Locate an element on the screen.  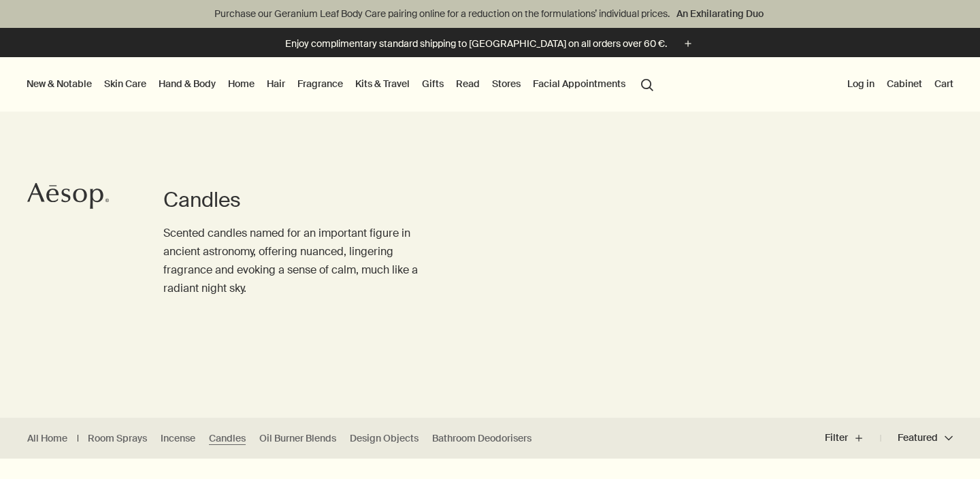
a: Read is located at coordinates (468, 84).